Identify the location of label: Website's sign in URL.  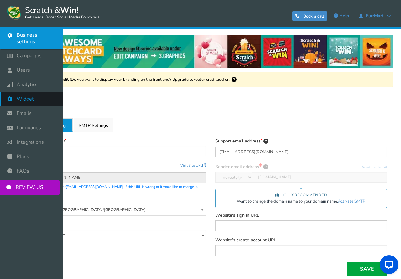
(237, 216).